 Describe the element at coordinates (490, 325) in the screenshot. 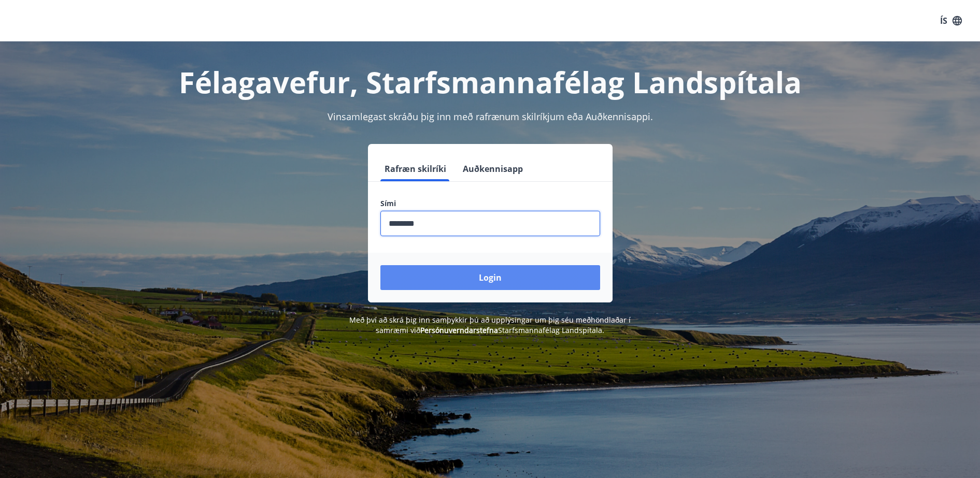

I see `span: Með því að skrá þig inn samþykkir þú að upplýsingar um þig séu meðhöndlaðar í samræmi við Starfsm...` at that location.